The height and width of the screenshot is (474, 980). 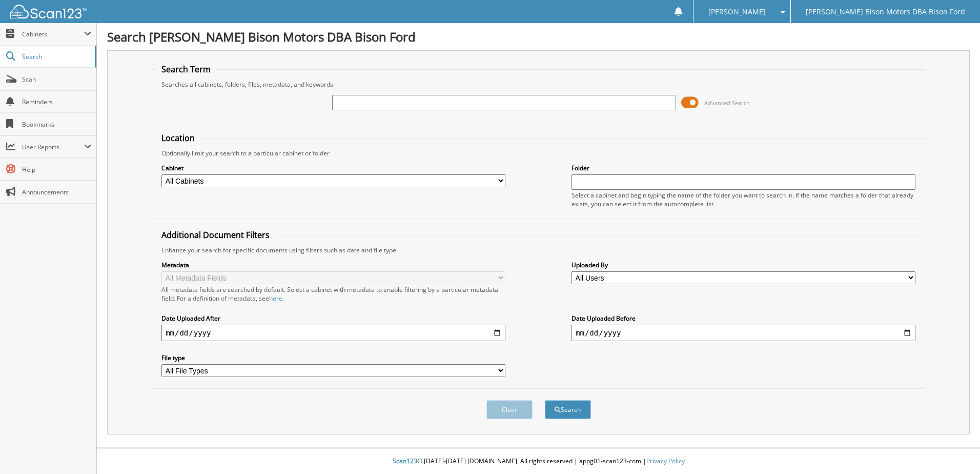 What do you see at coordinates (727, 103) in the screenshot?
I see `span: Advanced Search` at bounding box center [727, 103].